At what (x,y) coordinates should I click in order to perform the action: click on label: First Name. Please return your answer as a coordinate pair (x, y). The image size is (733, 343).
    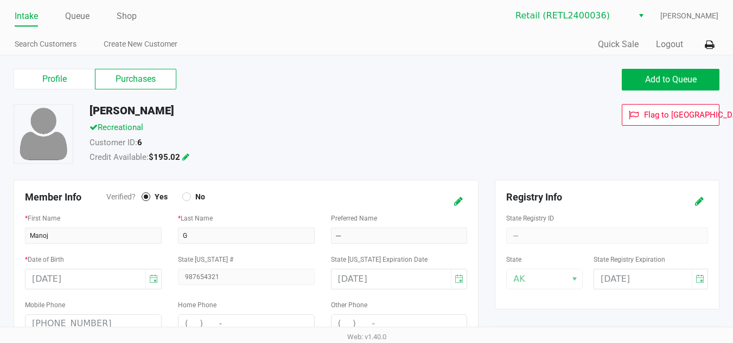
    Looking at the image, I should click on (42, 219).